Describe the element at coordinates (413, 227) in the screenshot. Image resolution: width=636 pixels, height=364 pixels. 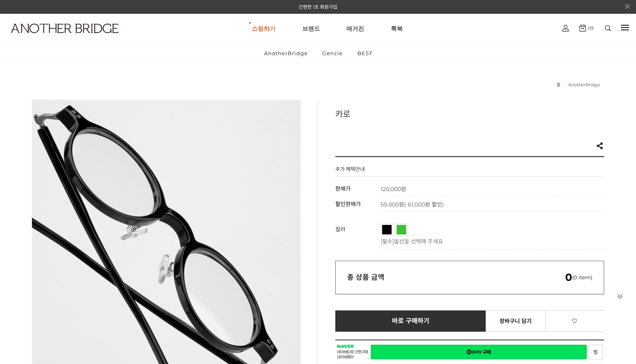
I see `span: 투명그린` at that location.